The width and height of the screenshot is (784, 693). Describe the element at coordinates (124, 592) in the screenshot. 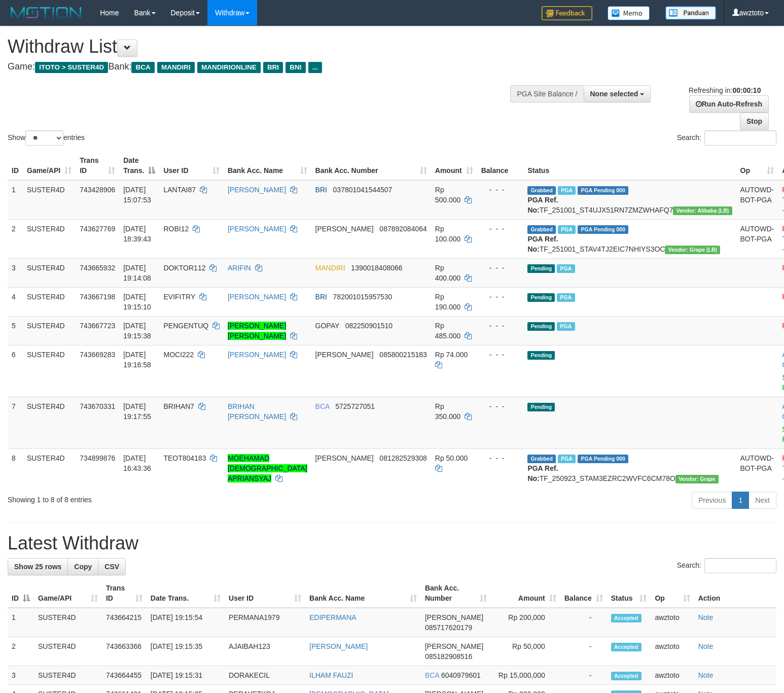

I see `th: Trans ID: activate to sort column ascending` at that location.